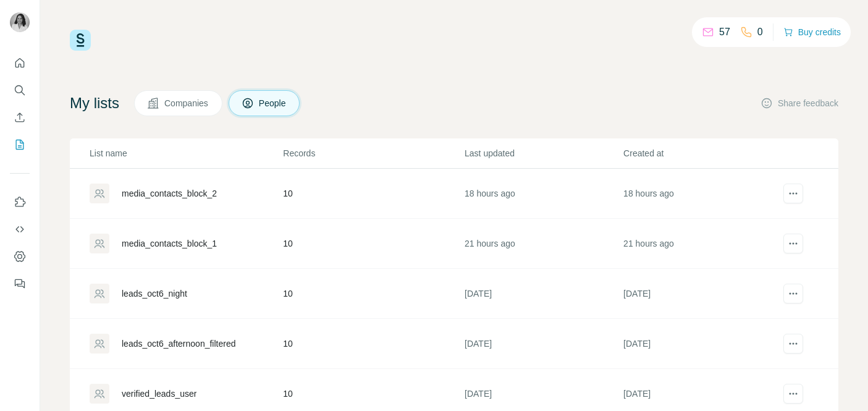 Image resolution: width=868 pixels, height=411 pixels. What do you see at coordinates (19, 118) in the screenshot?
I see `button: Enrich CSV` at bounding box center [19, 118].